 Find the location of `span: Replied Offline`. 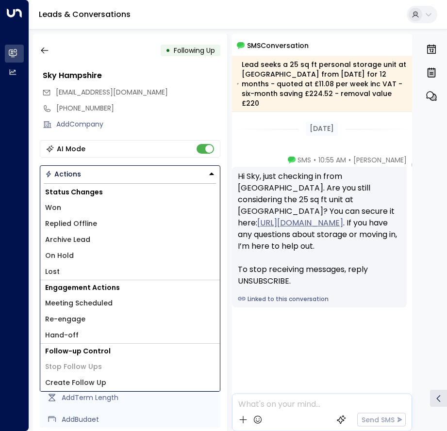

span: Replied Offline is located at coordinates (71, 224).